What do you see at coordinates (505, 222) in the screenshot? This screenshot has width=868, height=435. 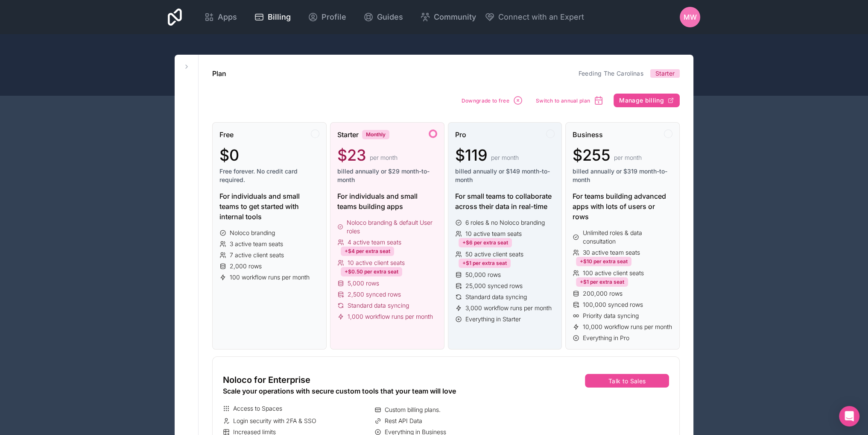 I see `span: 6 roles & no Noloco branding` at bounding box center [505, 222].